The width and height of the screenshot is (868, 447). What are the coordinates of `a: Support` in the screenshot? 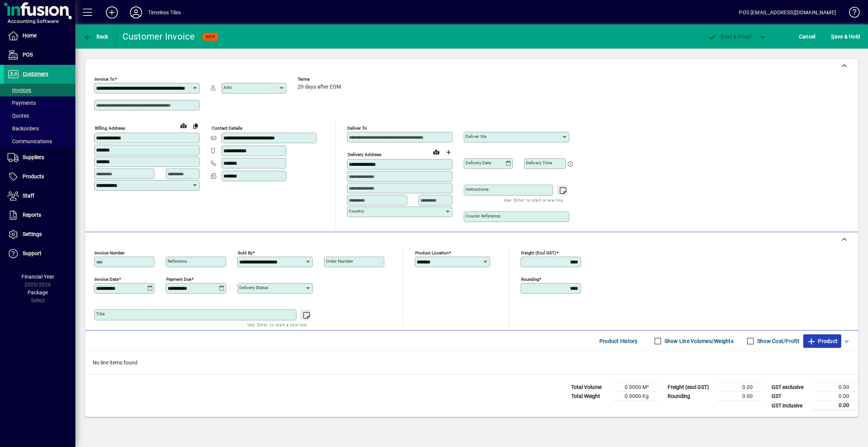 It's located at (39, 253).